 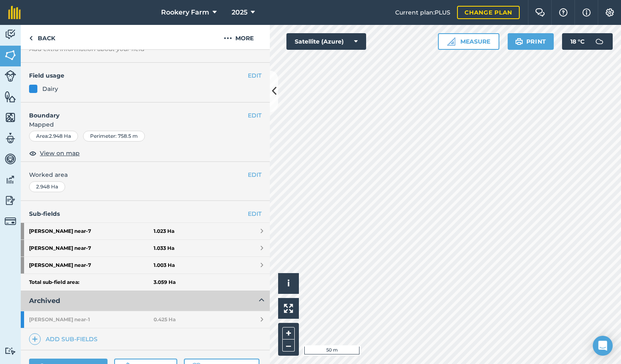 I want to click on strong: 1.023 Ha, so click(x=164, y=231).